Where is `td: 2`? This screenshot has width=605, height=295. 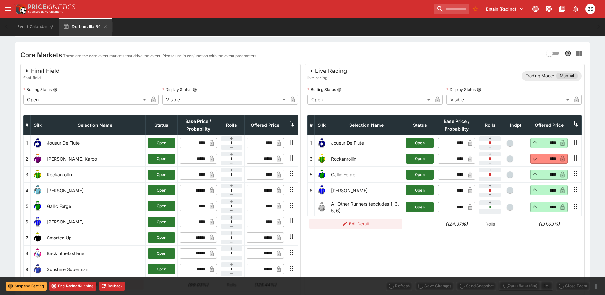
td: 2 is located at coordinates (27, 159).